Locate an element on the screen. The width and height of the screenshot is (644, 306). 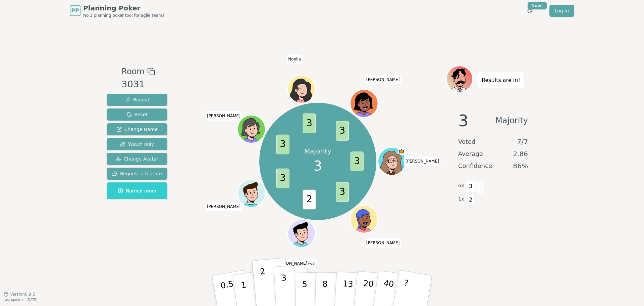
p: 2 is located at coordinates (264, 285).